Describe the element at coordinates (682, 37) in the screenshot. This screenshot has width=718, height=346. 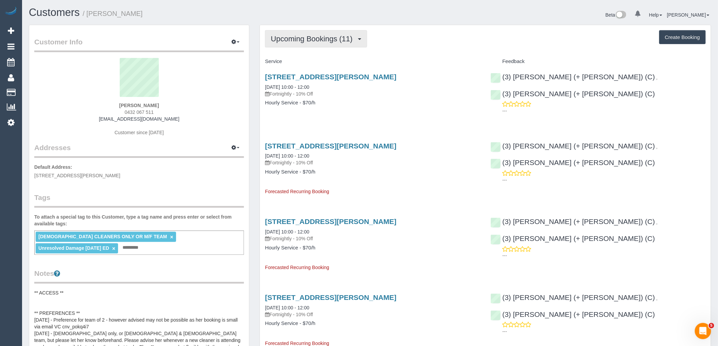
I see `button: Create Booking` at that location.